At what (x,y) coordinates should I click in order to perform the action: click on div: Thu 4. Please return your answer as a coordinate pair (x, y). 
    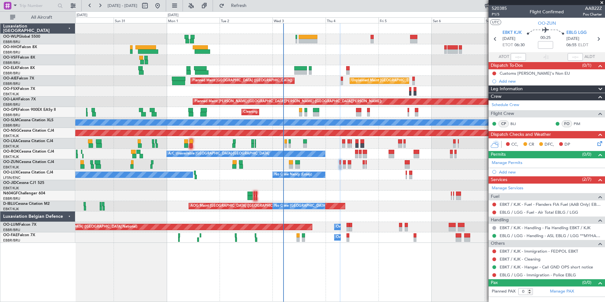
    Looking at the image, I should click on (352, 20).